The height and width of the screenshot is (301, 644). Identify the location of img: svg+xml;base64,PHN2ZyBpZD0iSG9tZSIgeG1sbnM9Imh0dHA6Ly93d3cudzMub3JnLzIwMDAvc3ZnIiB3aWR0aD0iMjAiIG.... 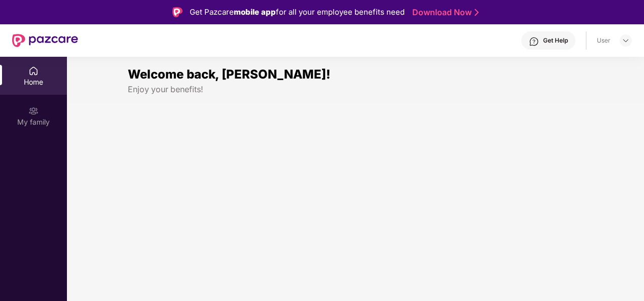
(33, 71).